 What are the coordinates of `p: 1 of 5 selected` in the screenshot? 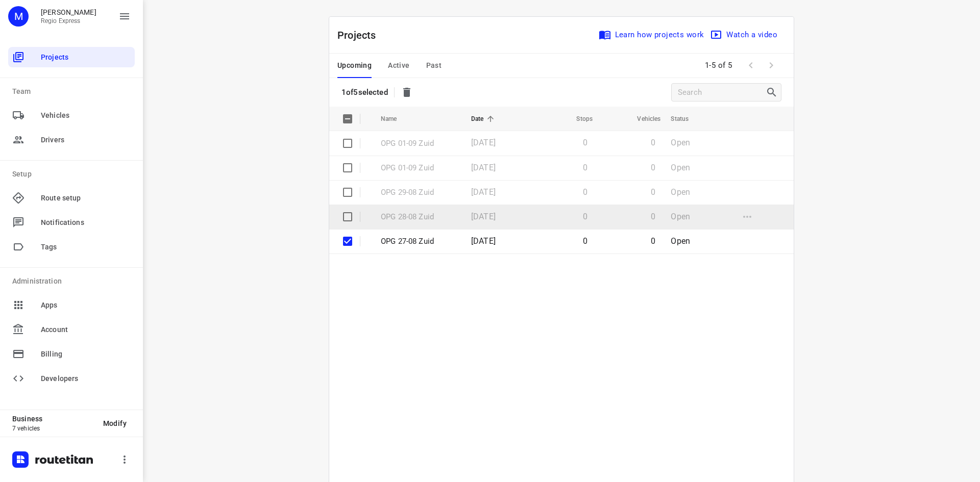 It's located at (365, 92).